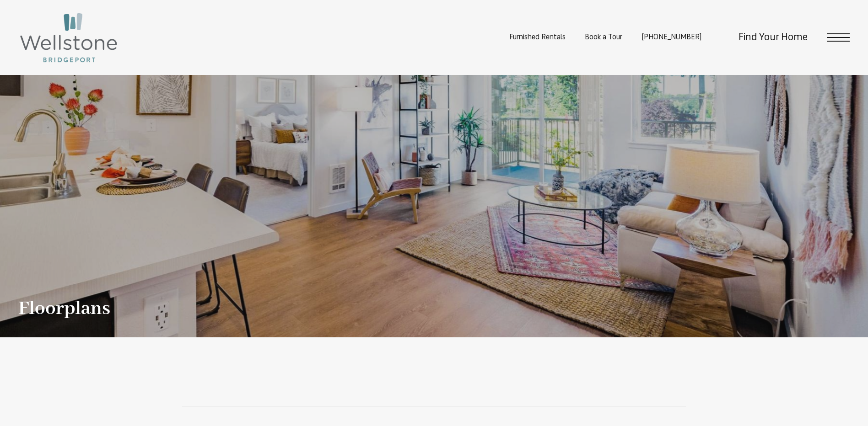 The width and height of the screenshot is (868, 426). I want to click on button: Open Menu, so click(838, 38).